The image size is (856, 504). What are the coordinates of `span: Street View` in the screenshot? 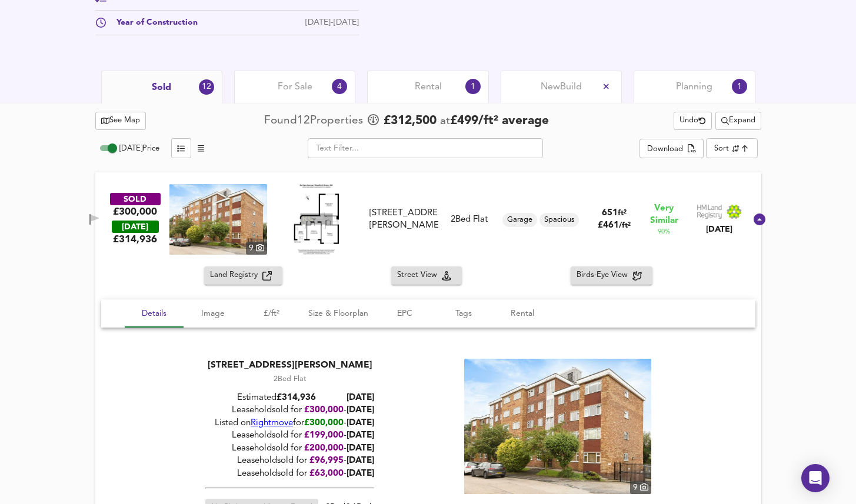 It's located at (419, 275).